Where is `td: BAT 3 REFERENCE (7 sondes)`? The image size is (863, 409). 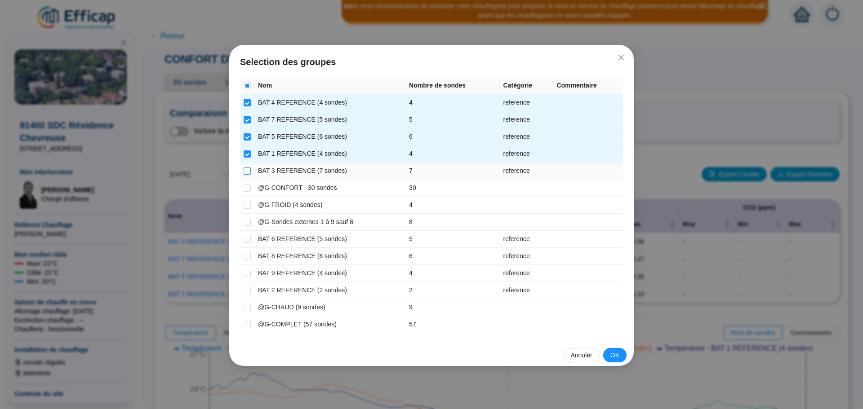
td: BAT 3 REFERENCE (7 sondes) is located at coordinates (330, 171).